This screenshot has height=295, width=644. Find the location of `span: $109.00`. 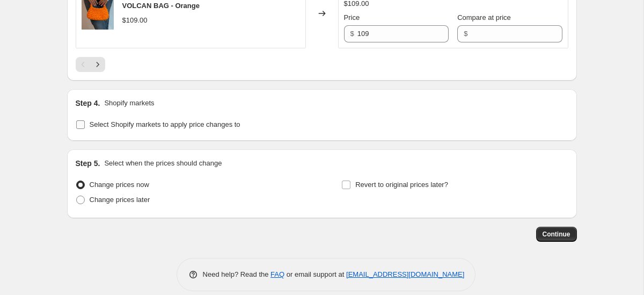

span: $109.00 is located at coordinates (134, 20).